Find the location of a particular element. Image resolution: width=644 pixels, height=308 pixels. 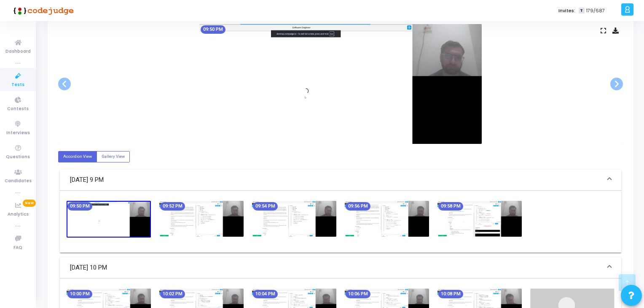

span: New is located at coordinates (29, 203).